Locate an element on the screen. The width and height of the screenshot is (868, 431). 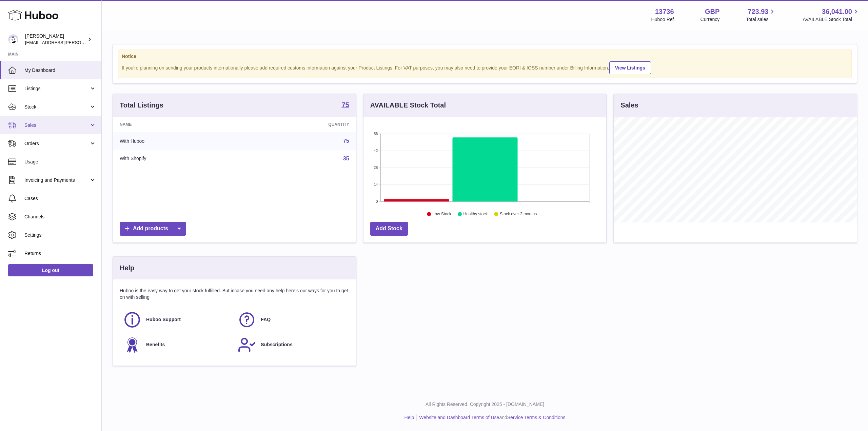
a: View Listings is located at coordinates (630, 68).